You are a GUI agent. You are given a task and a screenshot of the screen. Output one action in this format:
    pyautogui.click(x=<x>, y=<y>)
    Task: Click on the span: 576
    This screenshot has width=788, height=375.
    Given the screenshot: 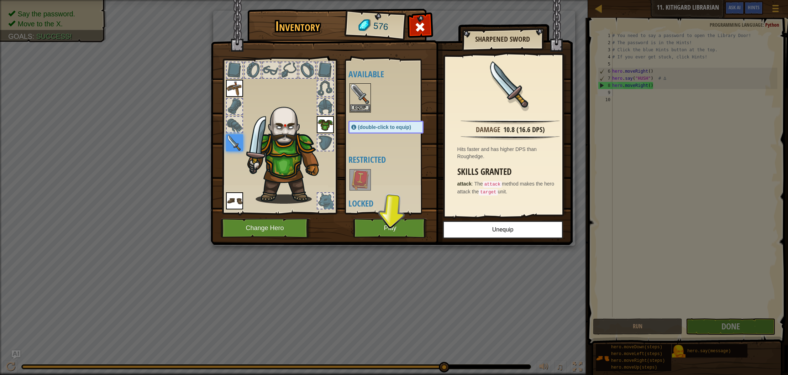 What is the action you would take?
    pyautogui.click(x=381, y=26)
    